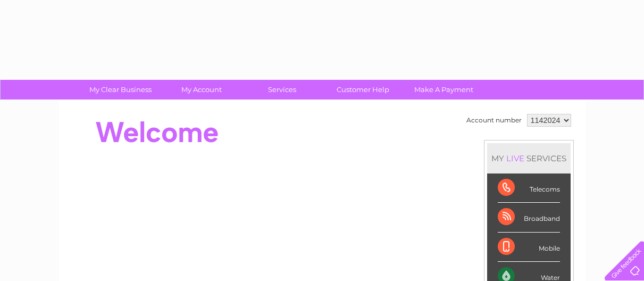 Image resolution: width=644 pixels, height=281 pixels. Describe the element at coordinates (516, 158) in the screenshot. I see `div: LIVE` at that location.